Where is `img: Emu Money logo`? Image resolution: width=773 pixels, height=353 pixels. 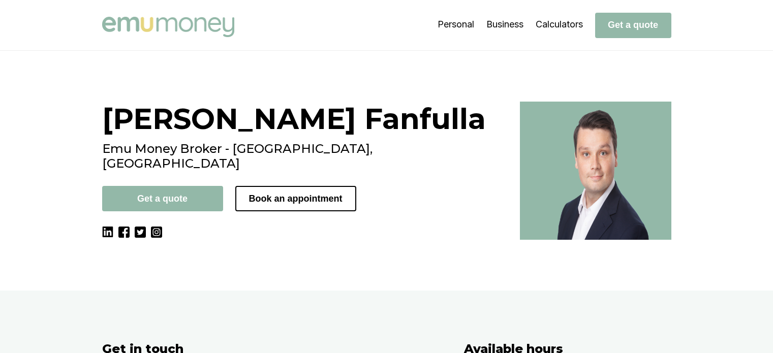 img: Emu Money logo is located at coordinates (168, 27).